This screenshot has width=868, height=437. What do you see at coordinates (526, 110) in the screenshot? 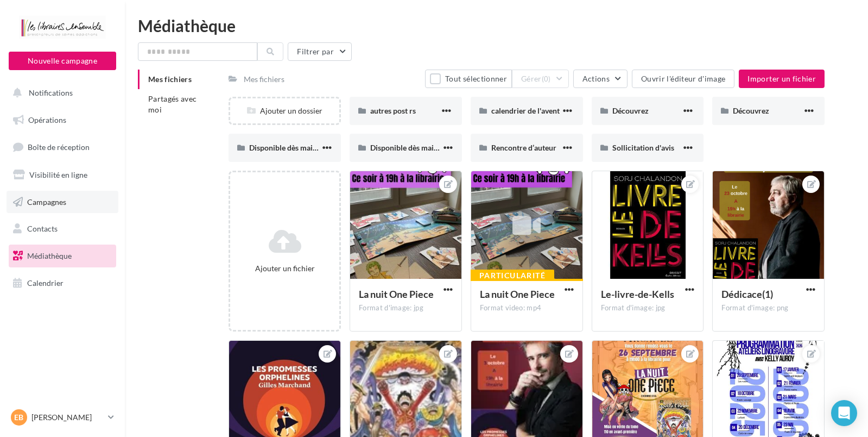
I see `span: calendrier de l'avent` at bounding box center [526, 110].